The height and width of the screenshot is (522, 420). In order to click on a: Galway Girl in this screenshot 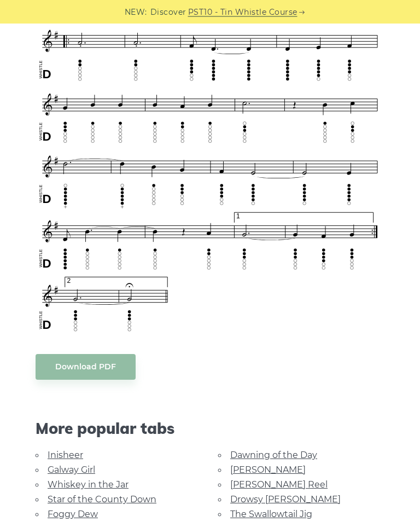, I will do `click(71, 470)`.